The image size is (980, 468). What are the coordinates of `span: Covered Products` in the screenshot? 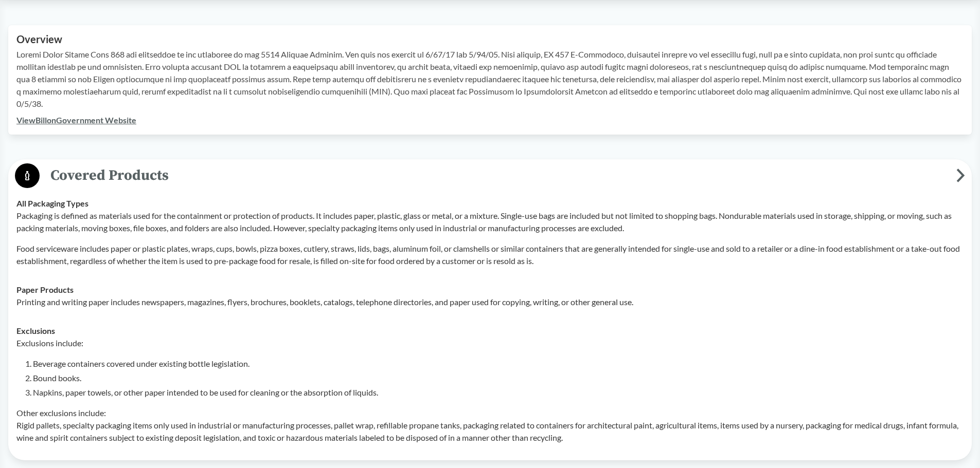 It's located at (498, 176).